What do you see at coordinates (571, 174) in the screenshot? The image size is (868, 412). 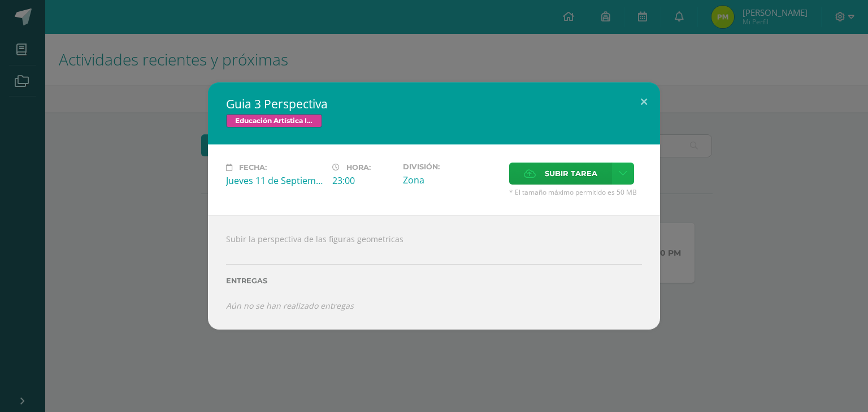 I see `span: Subir tarea` at bounding box center [571, 174].